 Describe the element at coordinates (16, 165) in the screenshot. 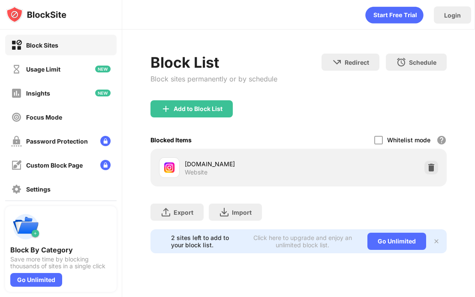

I see `img: customize-block-page-off.svg` at that location.